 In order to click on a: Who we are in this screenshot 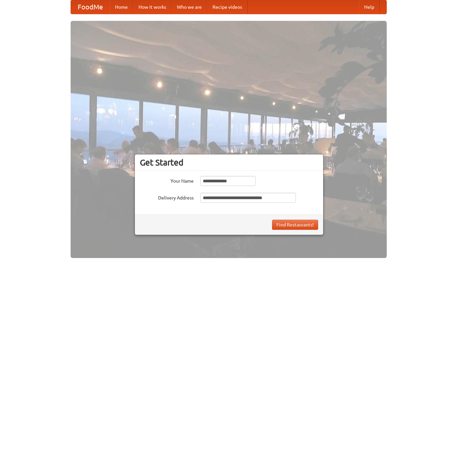, I will do `click(189, 7)`.